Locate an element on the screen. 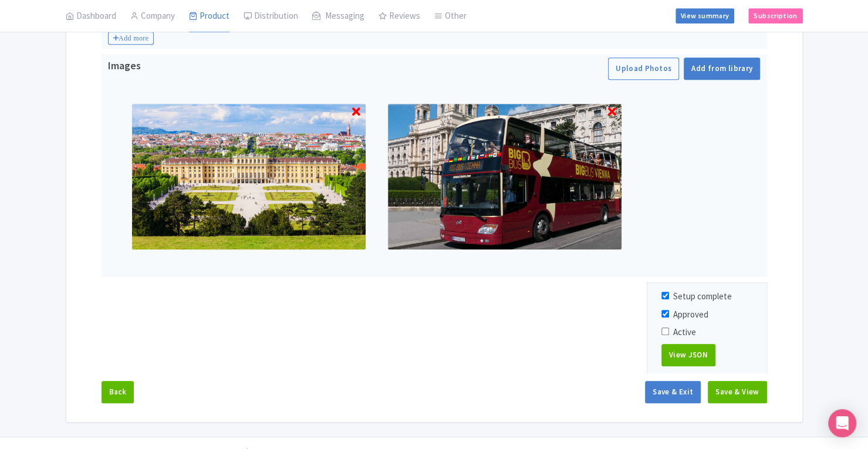 This screenshot has width=868, height=449. label: Approved is located at coordinates (690, 315).